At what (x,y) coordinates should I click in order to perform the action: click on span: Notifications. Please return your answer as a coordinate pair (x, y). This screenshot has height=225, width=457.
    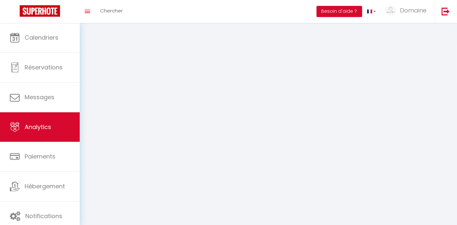
    Looking at the image, I should click on (44, 216).